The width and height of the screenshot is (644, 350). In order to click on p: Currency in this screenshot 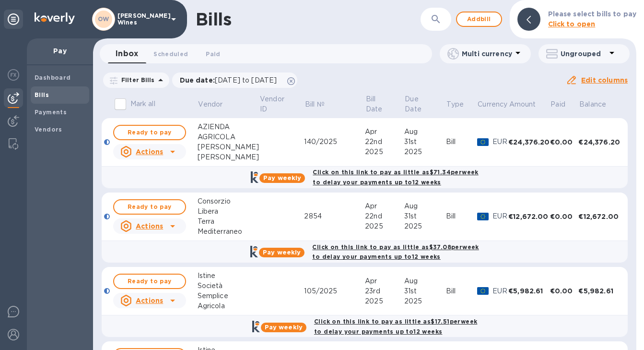, I will do `click(493, 104)`.